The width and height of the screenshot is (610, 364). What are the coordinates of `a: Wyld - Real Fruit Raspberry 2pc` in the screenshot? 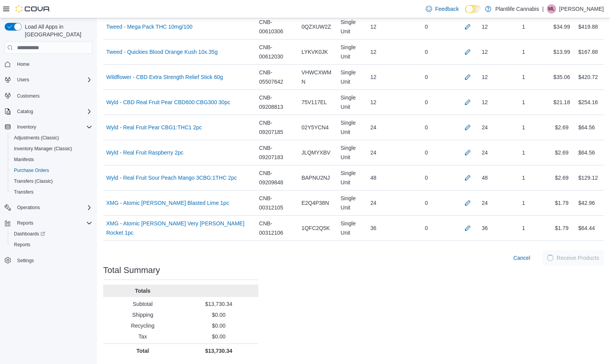 It's located at (145, 153).